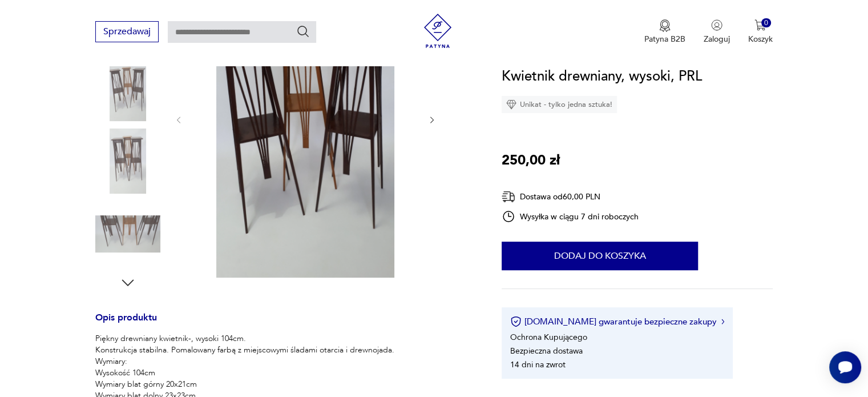 This screenshot has width=868, height=397. I want to click on button: Zaloguj, so click(717, 32).